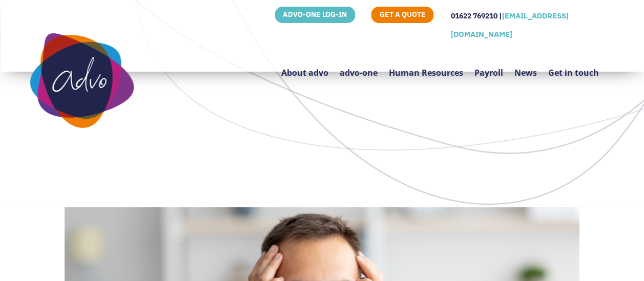 This screenshot has height=281, width=644. What do you see at coordinates (315, 15) in the screenshot?
I see `a: ADVO-ONE LOG-IN` at bounding box center [315, 15].